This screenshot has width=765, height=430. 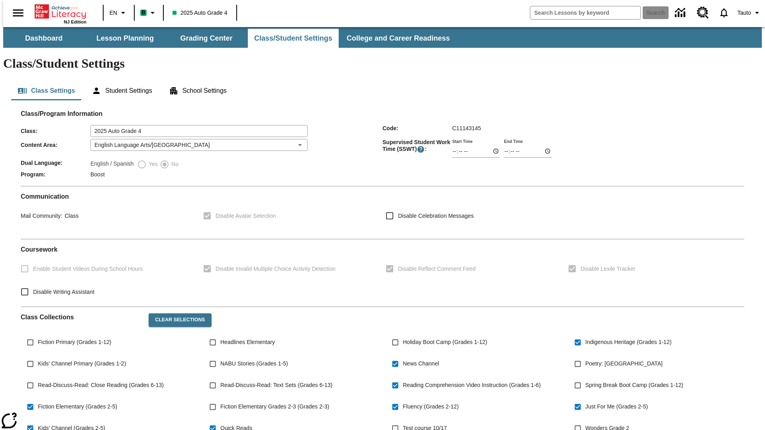 What do you see at coordinates (383, 197) in the screenshot?
I see `h2: Communication` at bounding box center [383, 197].